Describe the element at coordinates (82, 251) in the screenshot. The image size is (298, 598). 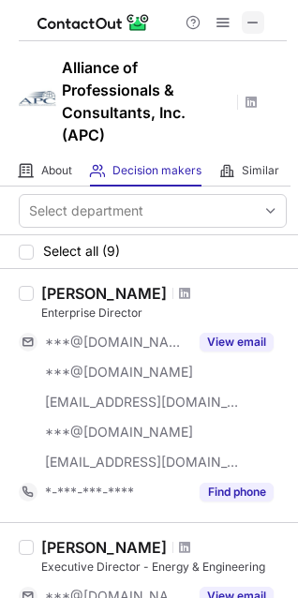
I see `span: Select all (9)` at that location.